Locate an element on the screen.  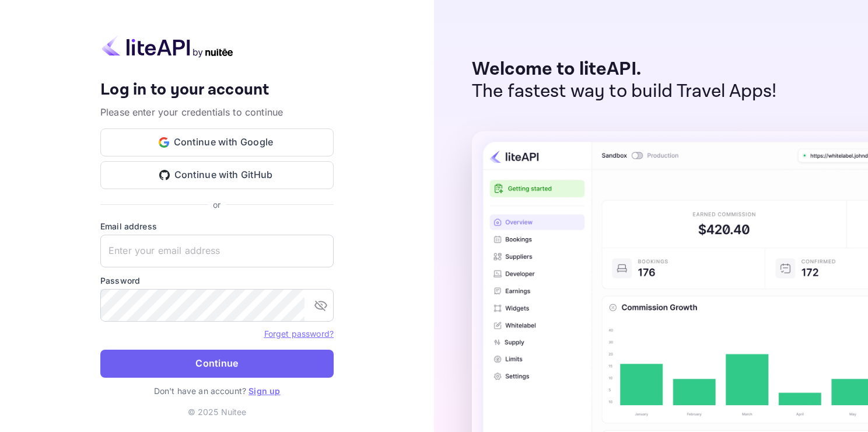
h4: Log in to your account is located at coordinates (217, 90).